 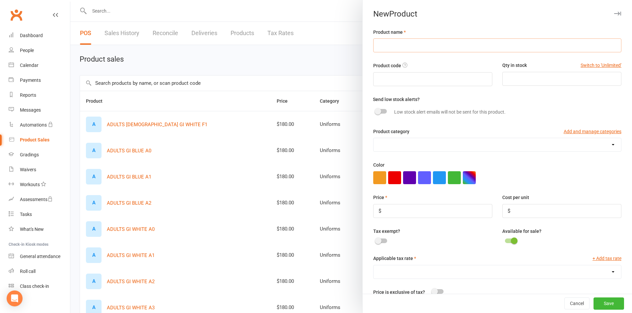 What do you see at coordinates (39, 185) in the screenshot?
I see `a: Workouts` at bounding box center [39, 185].